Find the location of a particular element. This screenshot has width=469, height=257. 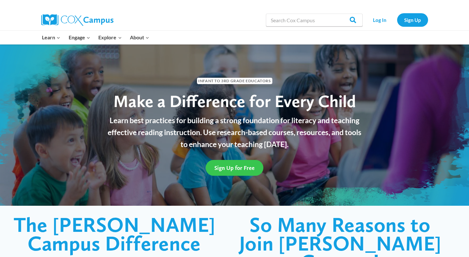

button: Child menu of Engage is located at coordinates (79, 37).